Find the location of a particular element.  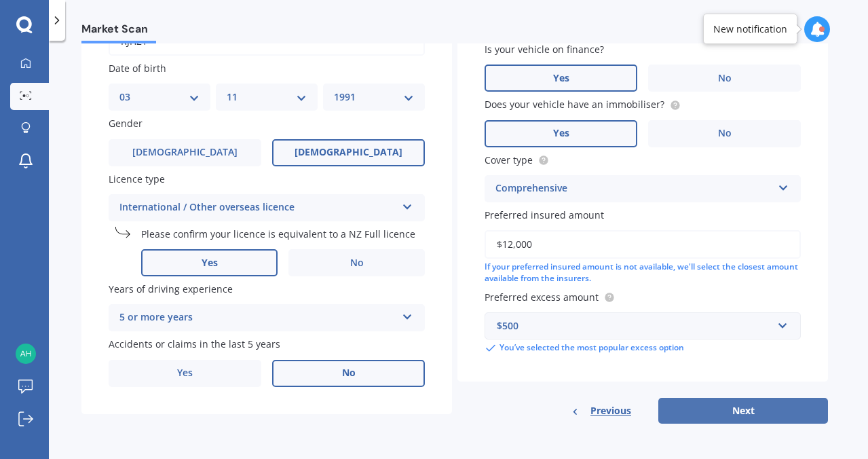

div: 5 or more years is located at coordinates (258, 318).